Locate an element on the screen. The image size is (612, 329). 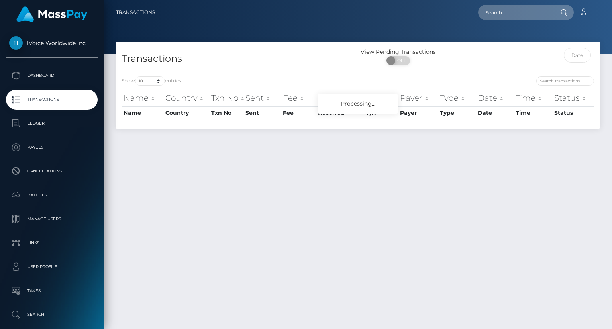
a: Taxes is located at coordinates (52, 291).